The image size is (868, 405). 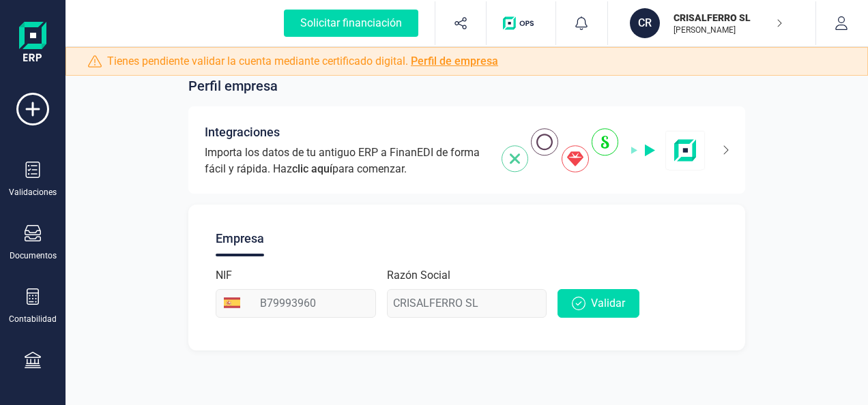 I want to click on button: Solicitar financiación, so click(x=350, y=23).